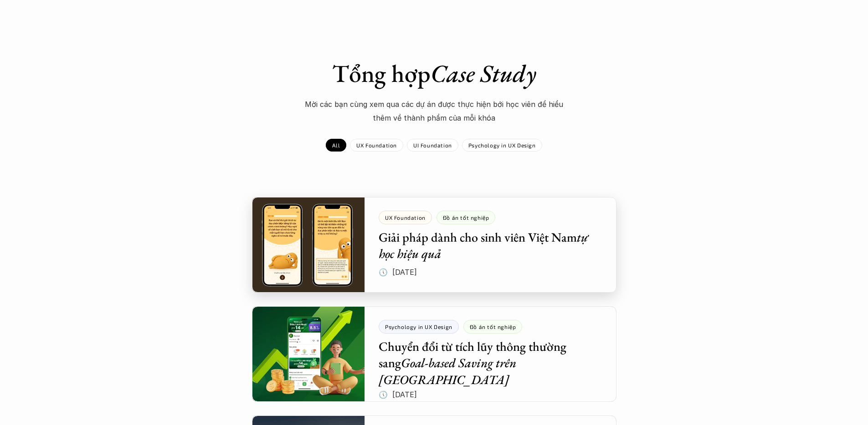  I want to click on h1: Tổng hợp, so click(434, 74).